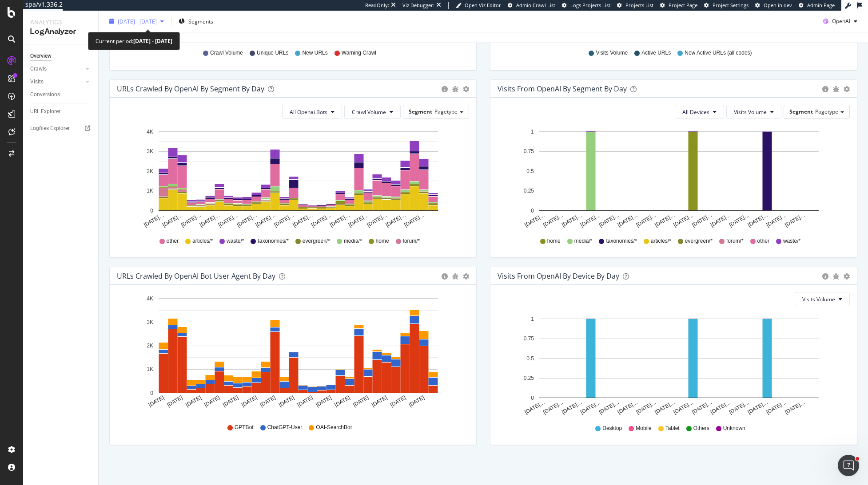  I want to click on div: Analytics, so click(60, 22).